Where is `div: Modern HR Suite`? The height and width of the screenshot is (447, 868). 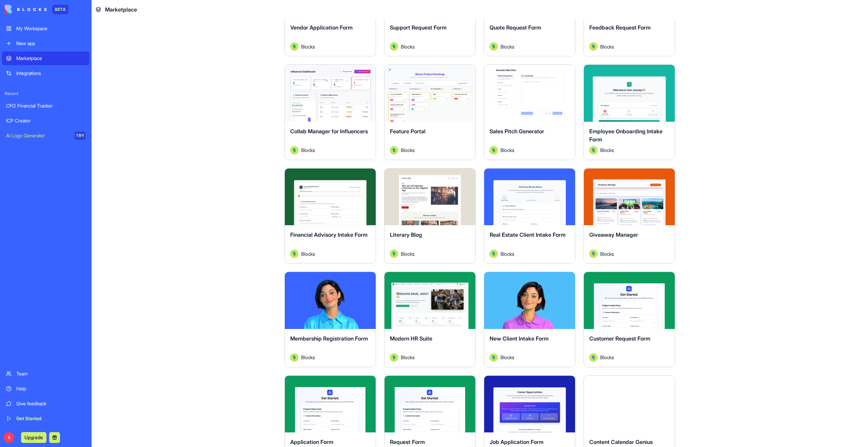
div: Modern HR Suite is located at coordinates (430, 344).